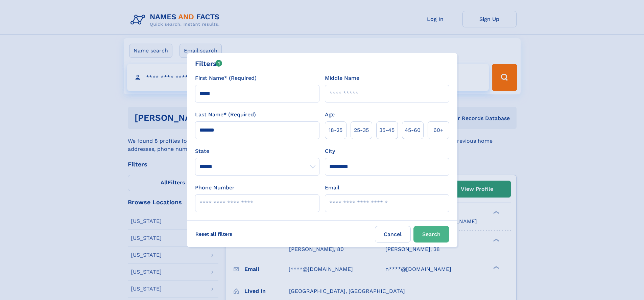 The image size is (644, 300). What do you see at coordinates (330, 151) in the screenshot?
I see `label: City` at bounding box center [330, 151].